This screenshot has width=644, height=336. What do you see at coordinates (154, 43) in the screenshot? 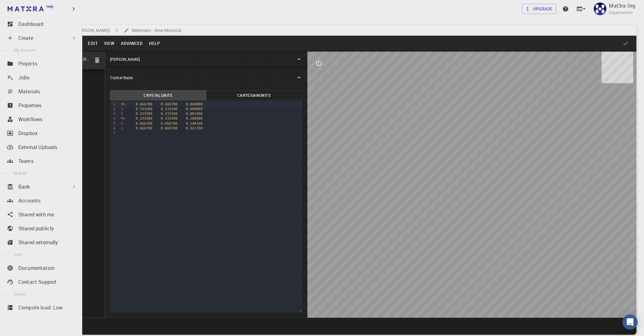
I see `button: Help` at bounding box center [154, 43].